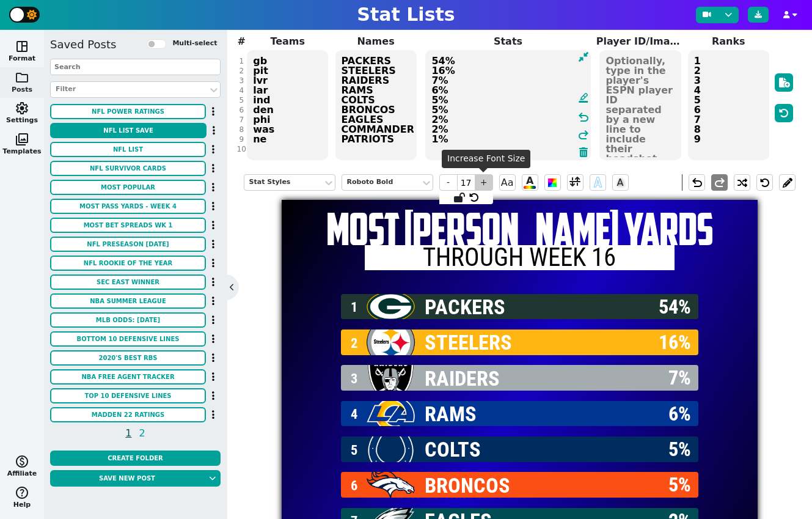 The image size is (812, 519). What do you see at coordinates (508, 105) in the screenshot?
I see `textarea: 54% 16% 7% 6% 5% 5% 2% 2% 1%` at bounding box center [508, 105].